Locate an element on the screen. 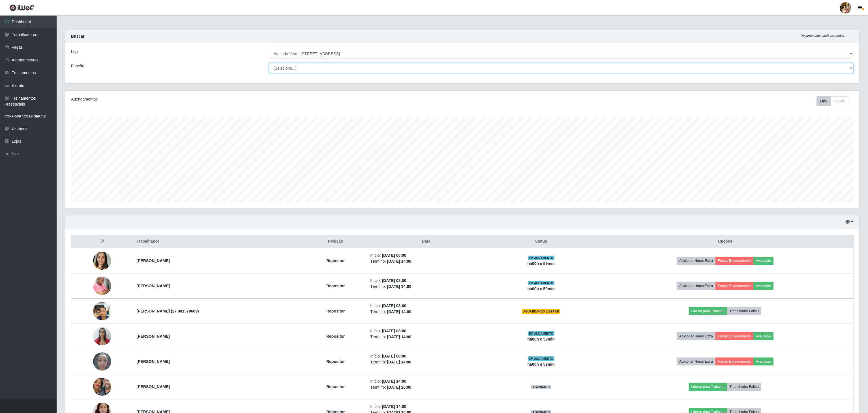  th: Data is located at coordinates (426, 242).